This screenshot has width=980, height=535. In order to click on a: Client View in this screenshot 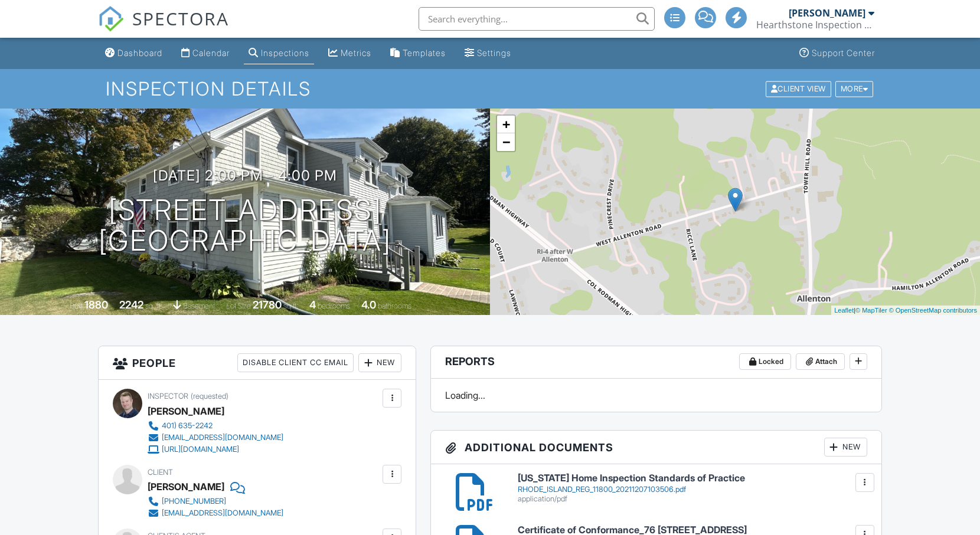, I will do `click(799, 88)`.